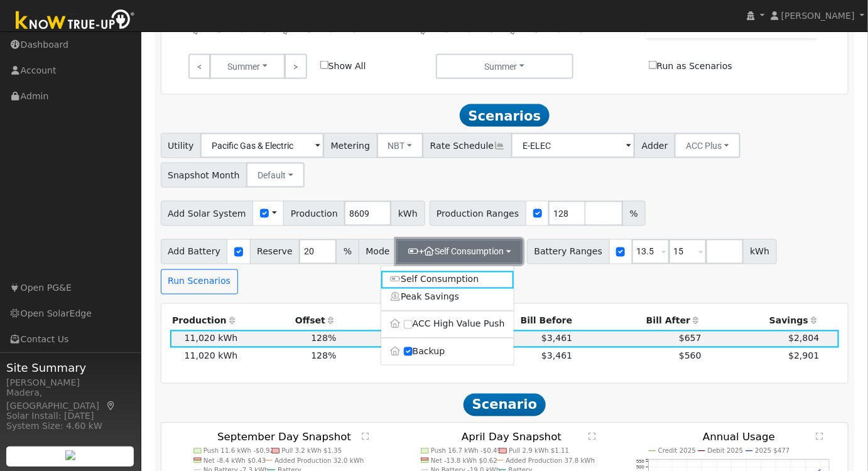 Image resolution: width=868 pixels, height=471 pixels. What do you see at coordinates (478, 214) in the screenshot?
I see `span: Production Ranges` at bounding box center [478, 214].